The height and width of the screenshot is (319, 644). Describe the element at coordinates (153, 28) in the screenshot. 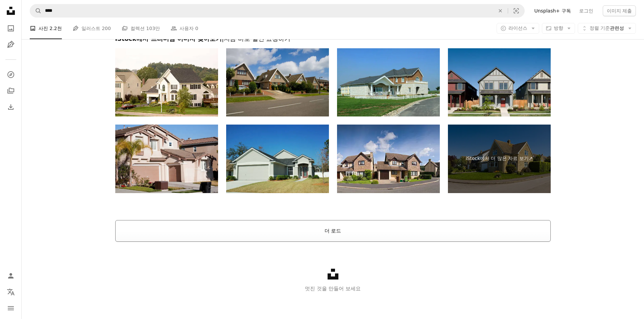

I see `span: 103만` at that location.